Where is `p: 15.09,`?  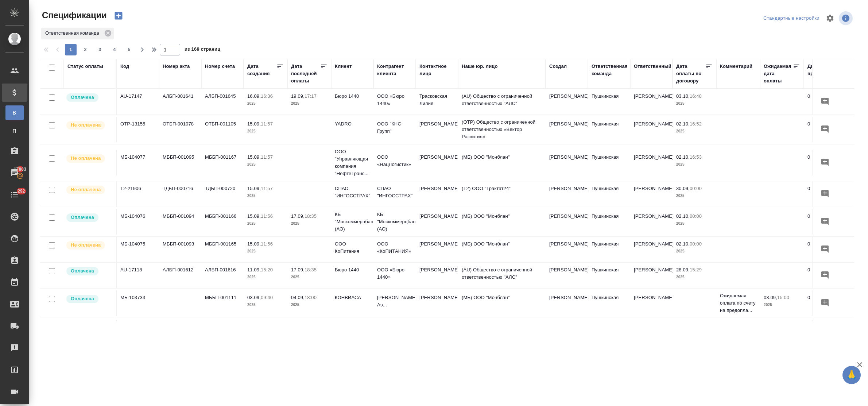 p: 15.09, is located at coordinates (254, 216).